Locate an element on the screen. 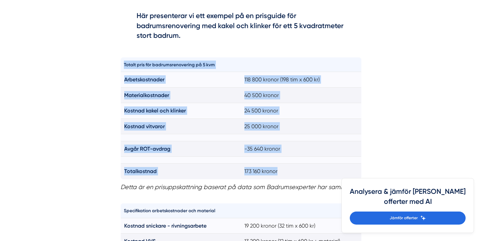  td: 40 500 kronor is located at coordinates (301, 95).